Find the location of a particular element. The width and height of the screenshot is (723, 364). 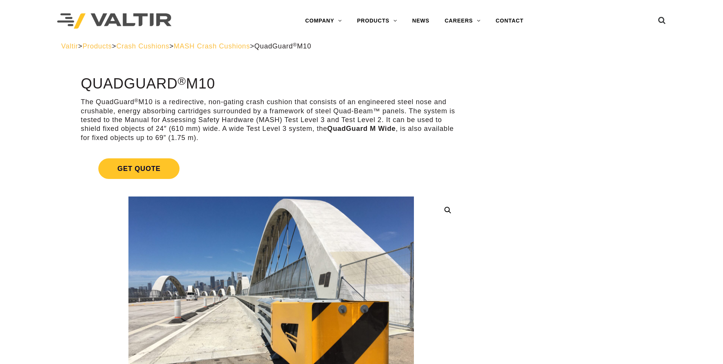

img: Valtir is located at coordinates (114, 21).